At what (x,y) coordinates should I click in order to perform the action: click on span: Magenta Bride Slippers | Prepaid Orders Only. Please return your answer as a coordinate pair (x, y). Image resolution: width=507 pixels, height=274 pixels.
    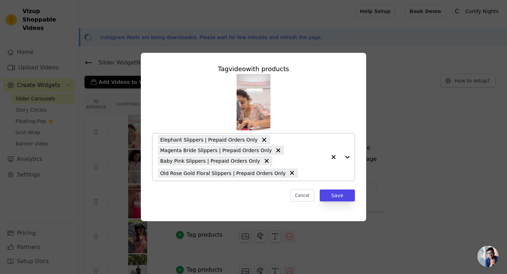
    Looking at the image, I should click on (216, 150).